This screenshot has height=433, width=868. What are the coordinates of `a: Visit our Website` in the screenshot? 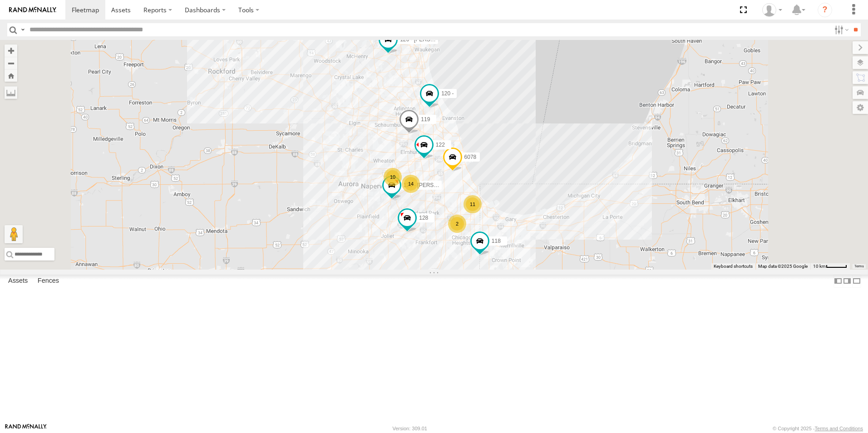 It's located at (26, 428).